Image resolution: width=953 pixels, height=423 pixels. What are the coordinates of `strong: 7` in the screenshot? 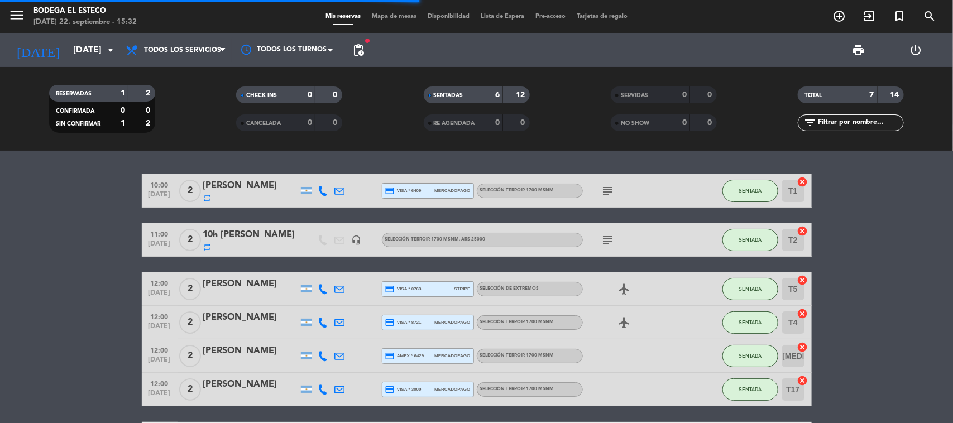 It's located at (872, 95).